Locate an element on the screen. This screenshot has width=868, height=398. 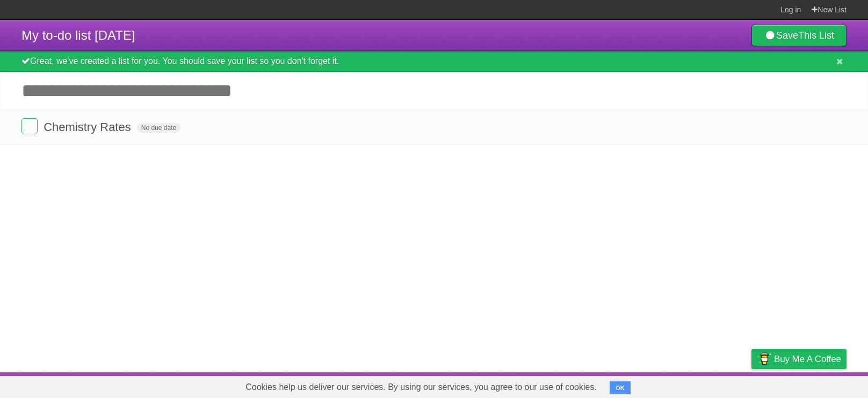
span: Cookies help us deliver our services. By using our services, you agree to our use of cookies. is located at coordinates (421, 388).